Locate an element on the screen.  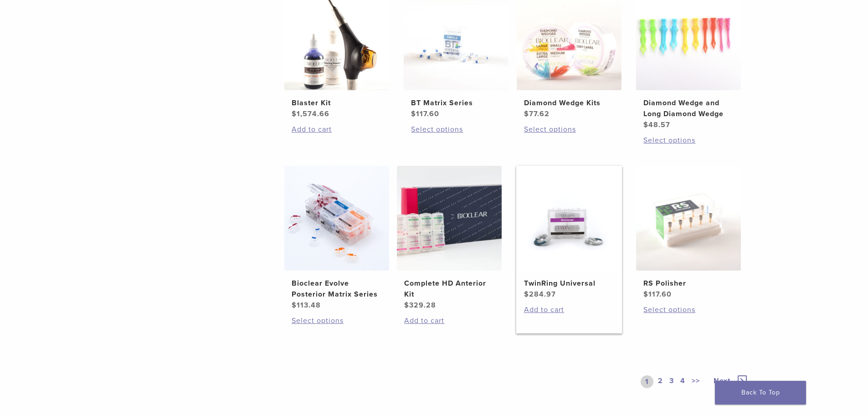
h2: RS Polisher is located at coordinates (688, 283).